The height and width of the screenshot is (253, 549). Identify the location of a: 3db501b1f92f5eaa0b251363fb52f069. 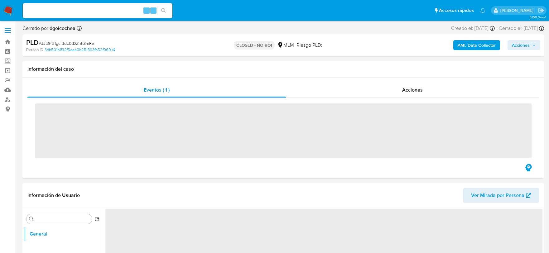
(80, 50).